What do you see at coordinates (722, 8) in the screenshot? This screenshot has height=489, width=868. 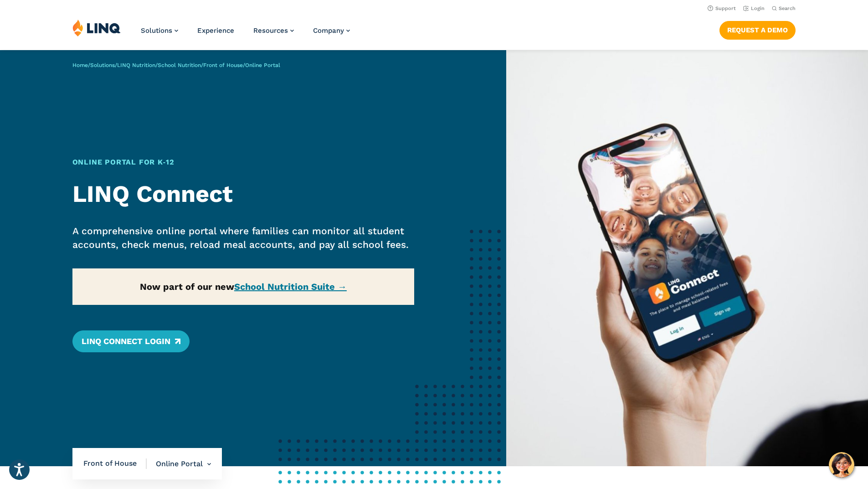 I see `a: Support` at bounding box center [722, 8].